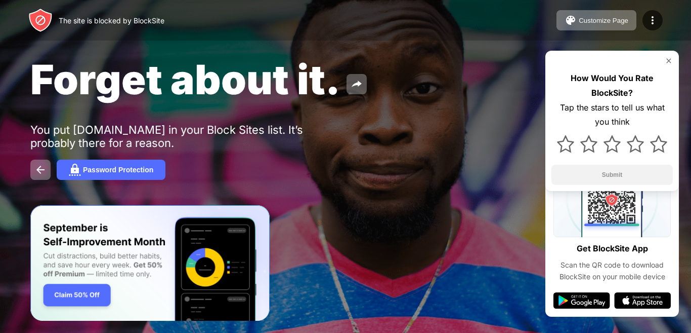  What do you see at coordinates (40, 170) in the screenshot?
I see `img: back.svg` at bounding box center [40, 170].